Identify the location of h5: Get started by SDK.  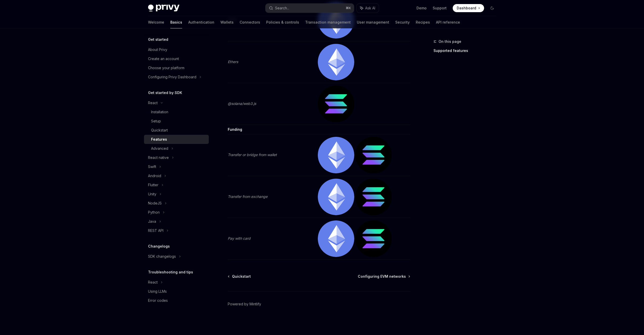
(165, 92).